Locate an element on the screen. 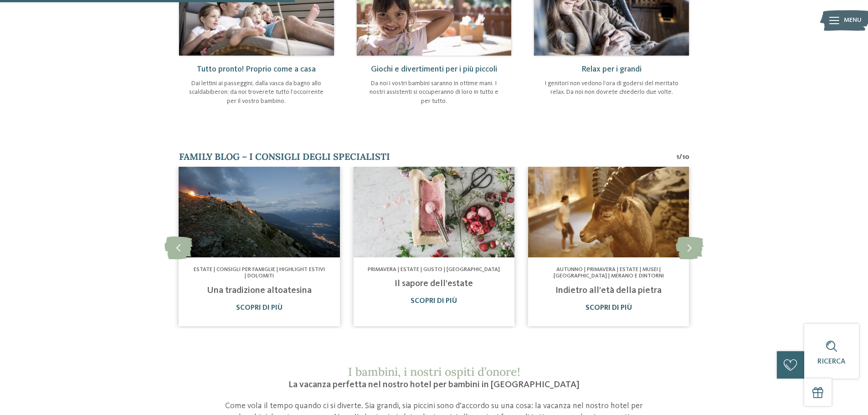 Image resolution: width=868 pixels, height=415 pixels. span: Estate | Consigli per famiglie | Highlight estivi | Dolomiti is located at coordinates (259, 273).